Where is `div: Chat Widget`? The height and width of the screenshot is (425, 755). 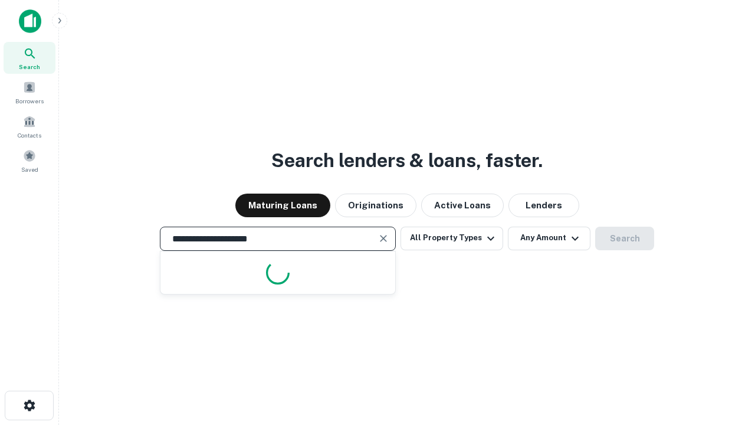
div: Chat Widget is located at coordinates (726, 359).